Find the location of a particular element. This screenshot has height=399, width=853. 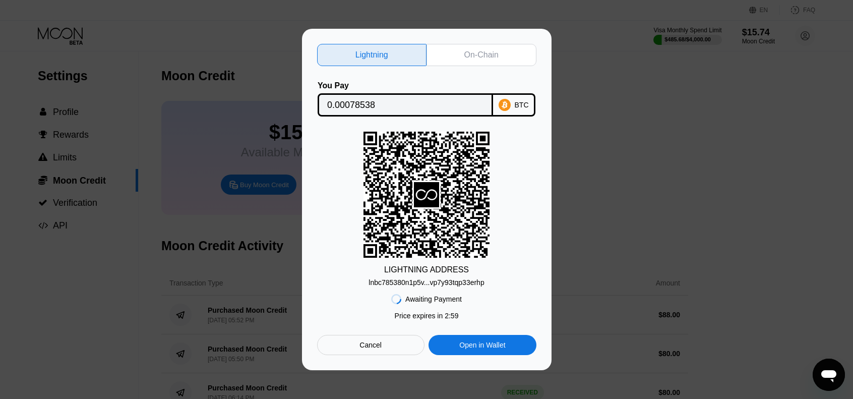

div: Open in Wallet is located at coordinates (482, 345).